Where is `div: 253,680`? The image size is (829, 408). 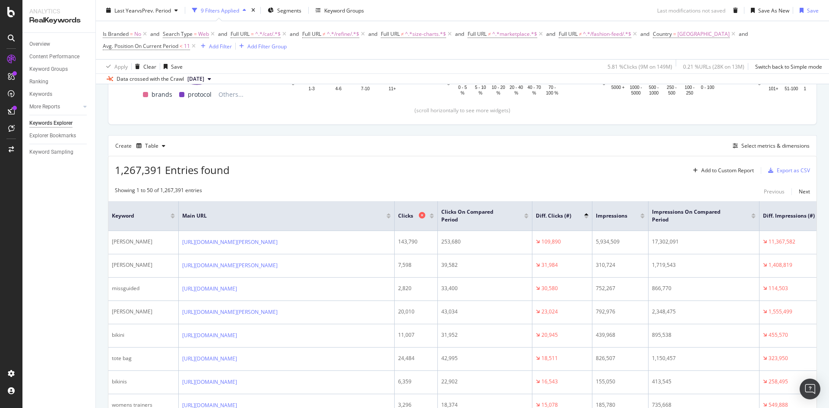 div: 253,680 is located at coordinates (485, 242).